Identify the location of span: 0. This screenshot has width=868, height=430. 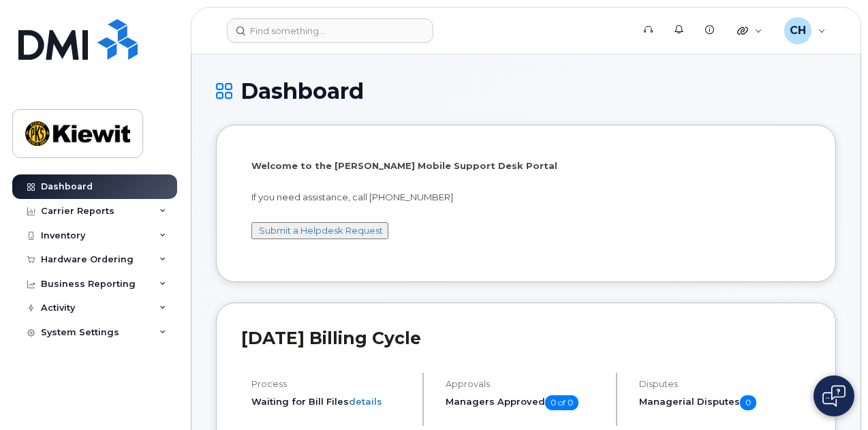
(748, 403).